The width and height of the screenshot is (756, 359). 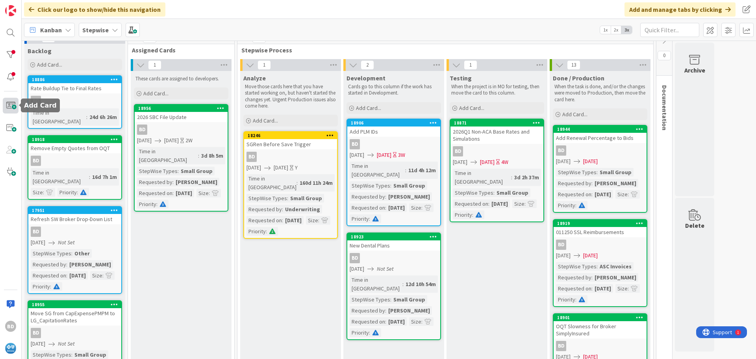 What do you see at coordinates (442, 50) in the screenshot?
I see `span: Stepwise Process` at bounding box center [442, 50].